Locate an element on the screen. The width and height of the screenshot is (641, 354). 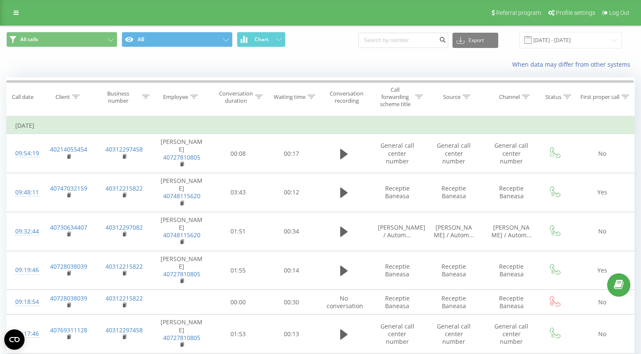
span: Log Out is located at coordinates (620, 13).